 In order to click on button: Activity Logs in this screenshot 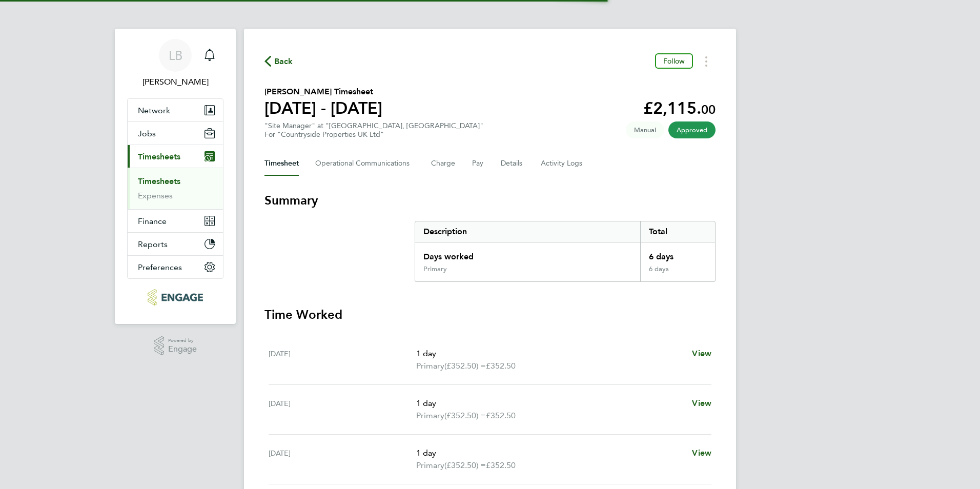, I will do `click(562, 164)`.